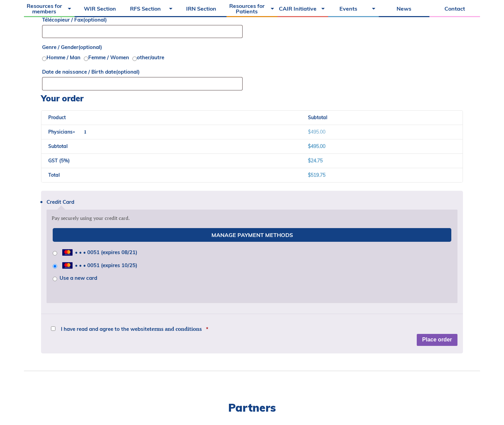  Describe the element at coordinates (252, 218) in the screenshot. I see `p: Pay securely using your credit card.` at that location.